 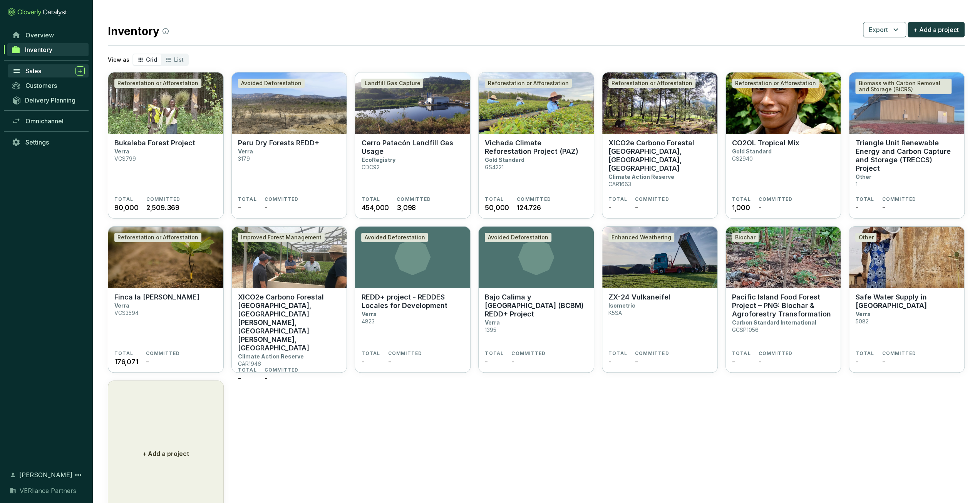 What do you see at coordinates (48, 70) in the screenshot?
I see `a: Sales` at bounding box center [48, 70].